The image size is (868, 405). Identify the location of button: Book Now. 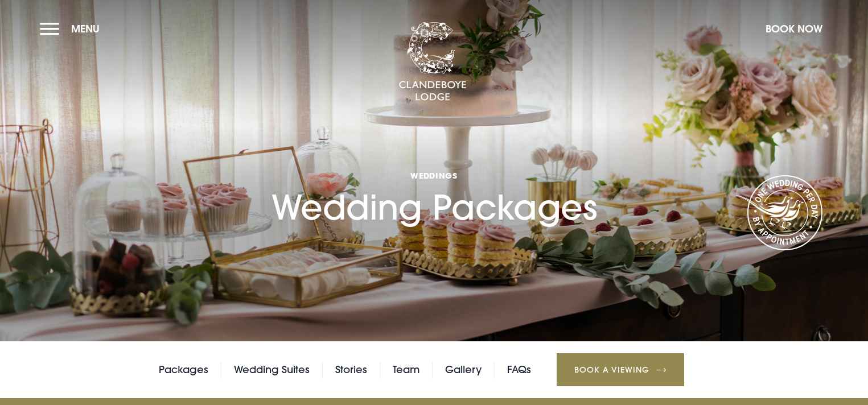
(794, 28).